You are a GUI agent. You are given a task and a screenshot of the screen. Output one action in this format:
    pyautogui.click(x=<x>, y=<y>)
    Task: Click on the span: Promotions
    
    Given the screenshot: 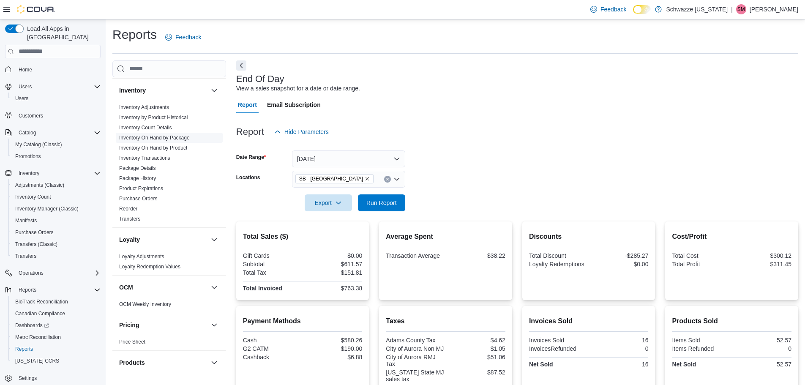 What is the action you would take?
    pyautogui.click(x=28, y=156)
    